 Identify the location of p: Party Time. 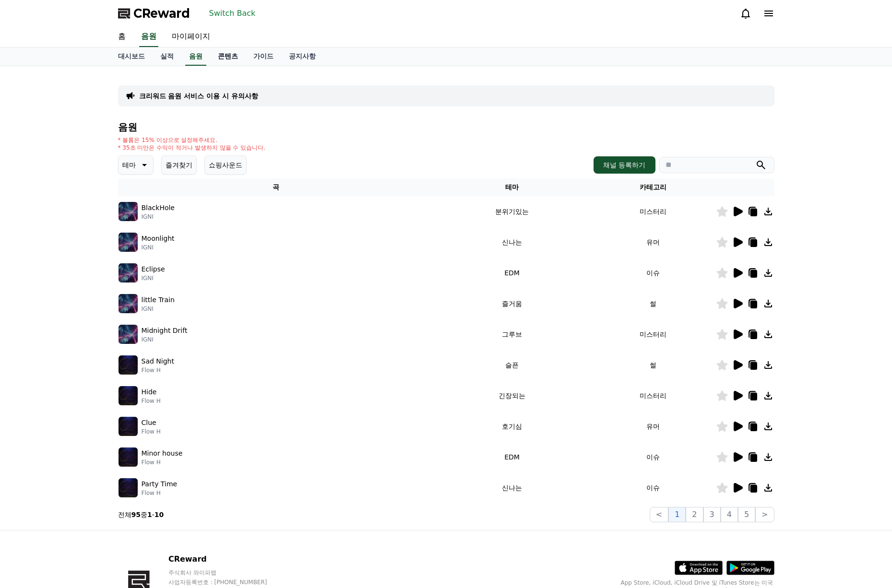
(159, 484).